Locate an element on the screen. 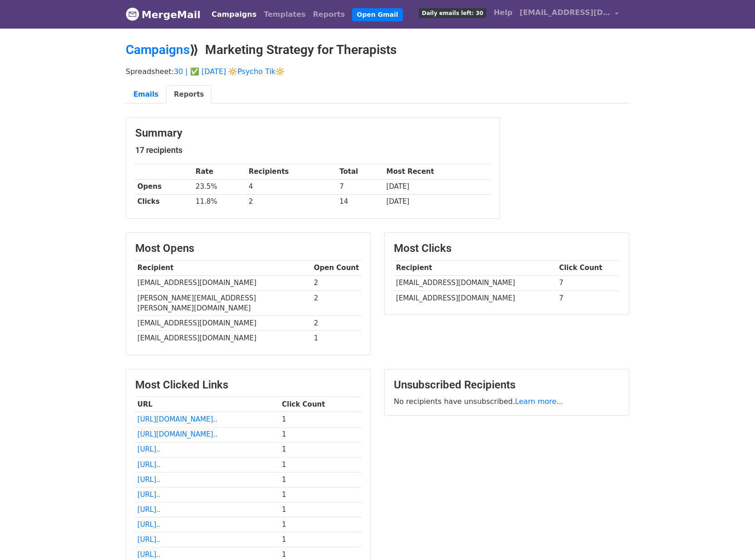 This screenshot has width=755, height=560. h3: Most Clicks is located at coordinates (507, 248).